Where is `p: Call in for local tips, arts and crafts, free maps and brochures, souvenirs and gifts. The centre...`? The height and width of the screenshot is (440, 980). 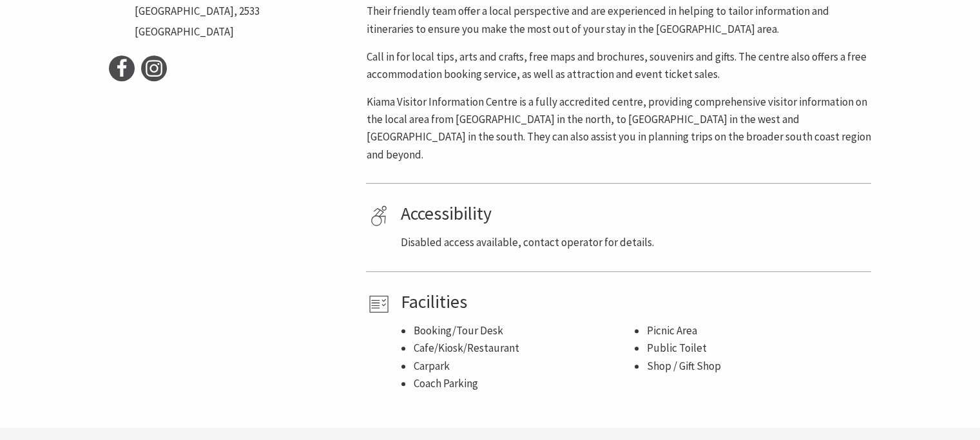
p: Call in for local tips, arts and crafts, free maps and brochures, souvenirs and gifts. The centre... is located at coordinates (618, 66).